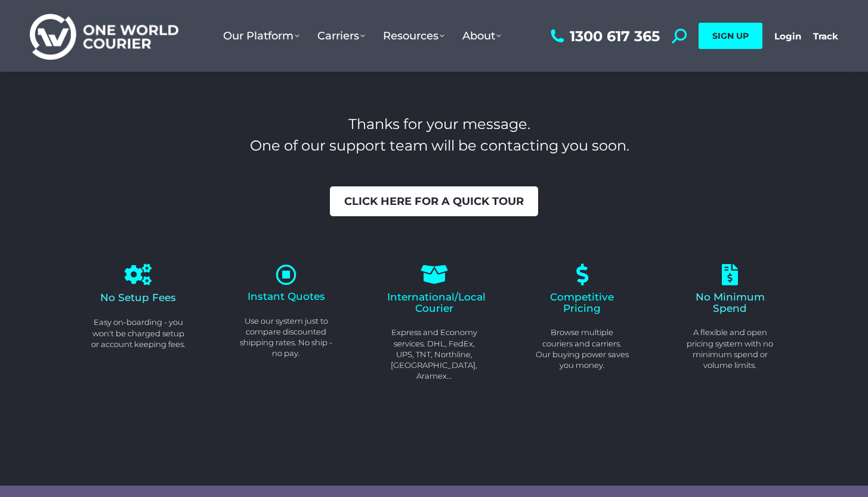  What do you see at coordinates (788, 36) in the screenshot?
I see `a: Login` at bounding box center [788, 36].